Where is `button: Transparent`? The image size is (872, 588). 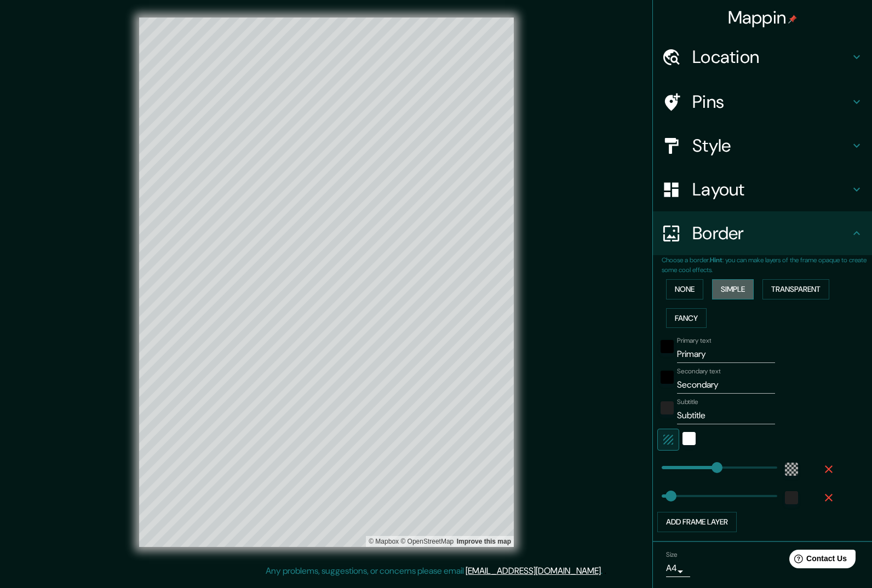
button: Transparent is located at coordinates (796, 289).